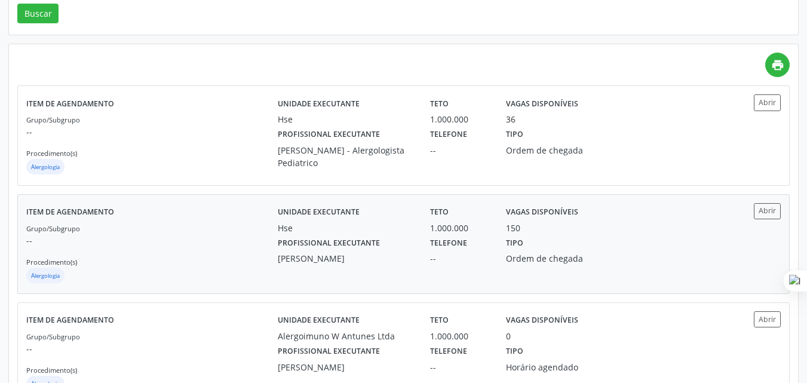  What do you see at coordinates (345, 336) in the screenshot?
I see `div: Alergoimuno W Antunes Ltda` at bounding box center [345, 336].